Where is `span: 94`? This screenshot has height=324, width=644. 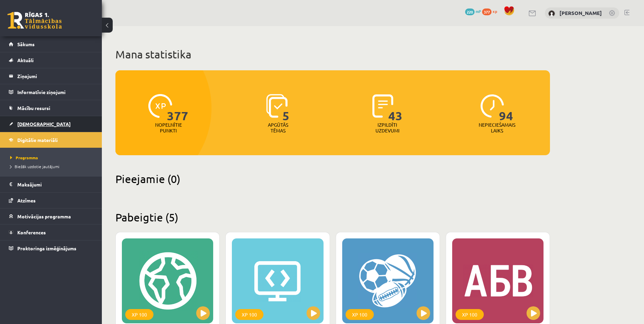 span: 94 is located at coordinates (506, 108).